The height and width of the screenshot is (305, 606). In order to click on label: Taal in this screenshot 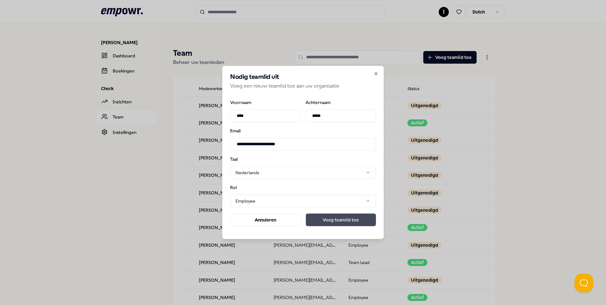, I will do `click(246, 159)`.